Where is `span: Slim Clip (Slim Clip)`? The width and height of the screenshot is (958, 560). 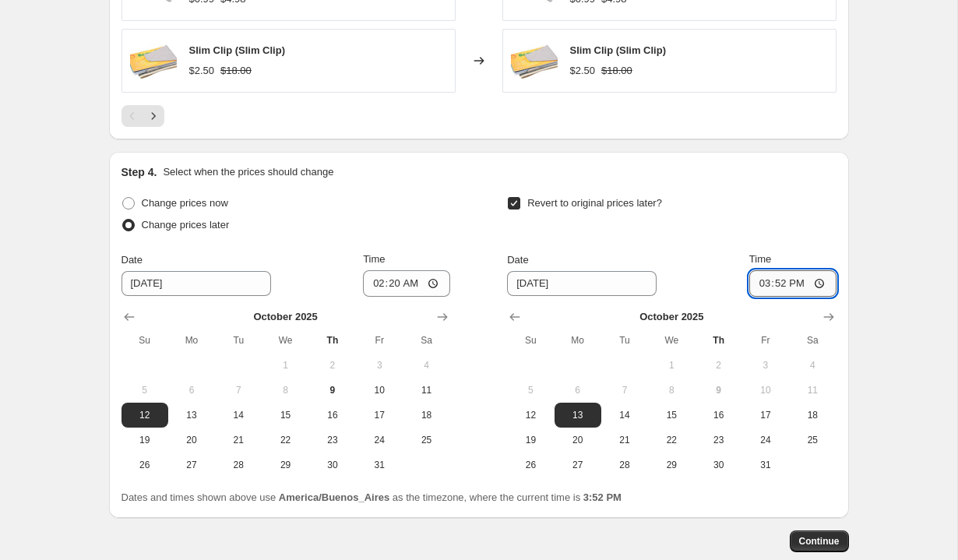 span: Slim Clip (Slim Clip) is located at coordinates (618, 50).